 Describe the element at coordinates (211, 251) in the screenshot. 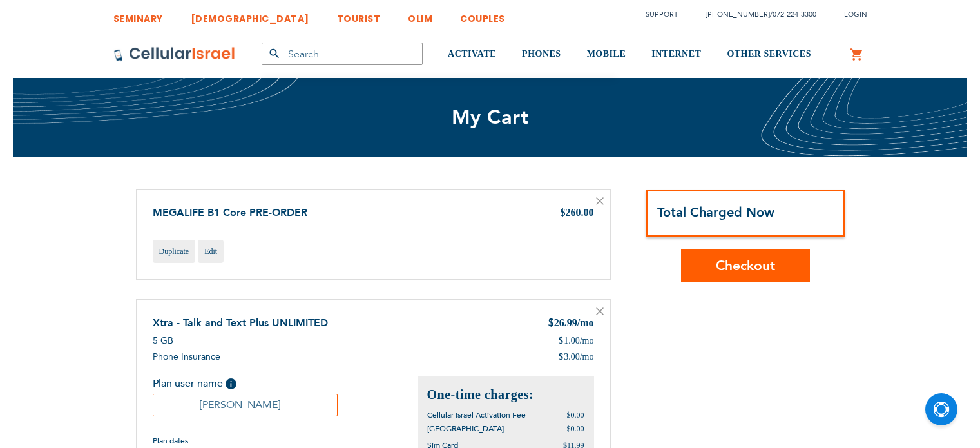

I see `a: Edit` at that location.